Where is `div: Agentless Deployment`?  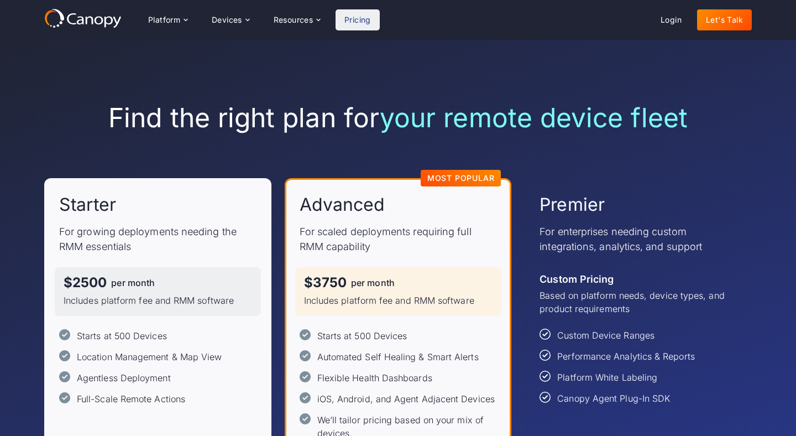
div: Agentless Deployment is located at coordinates (124, 378).